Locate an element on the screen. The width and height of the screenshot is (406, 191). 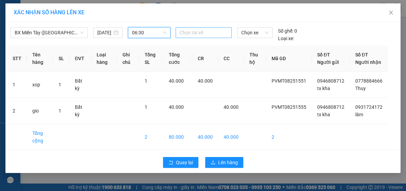
span: Người nhận is located at coordinates (369, 62).